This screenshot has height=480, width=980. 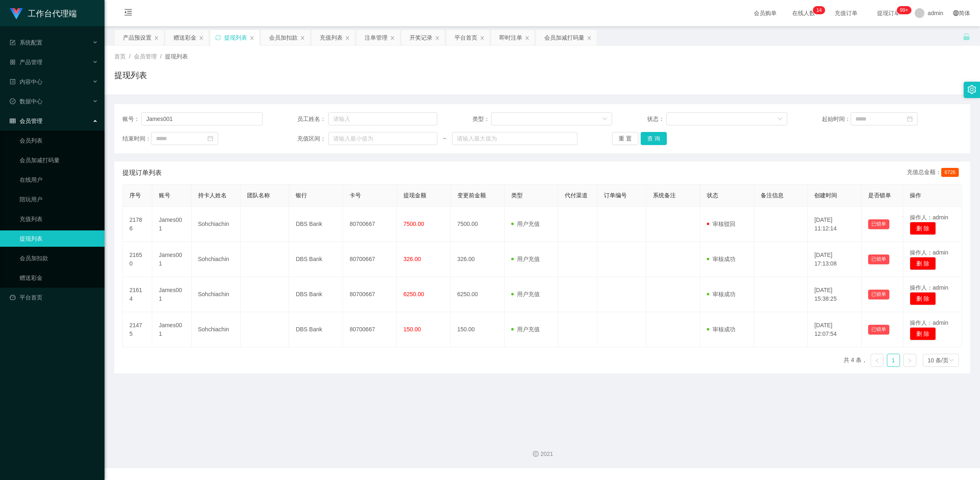 What do you see at coordinates (177, 56) in the screenshot?
I see `span: 提现列表` at bounding box center [177, 56].